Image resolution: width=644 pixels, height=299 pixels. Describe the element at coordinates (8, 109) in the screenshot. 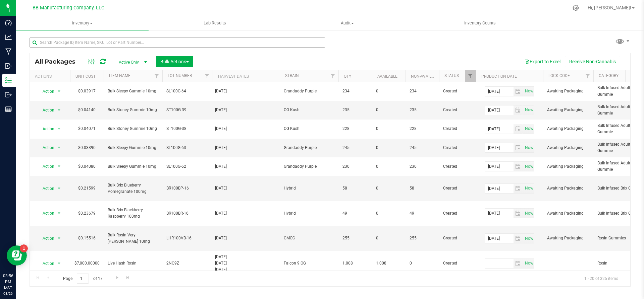

I see `inline-svg: Reports` at that location.